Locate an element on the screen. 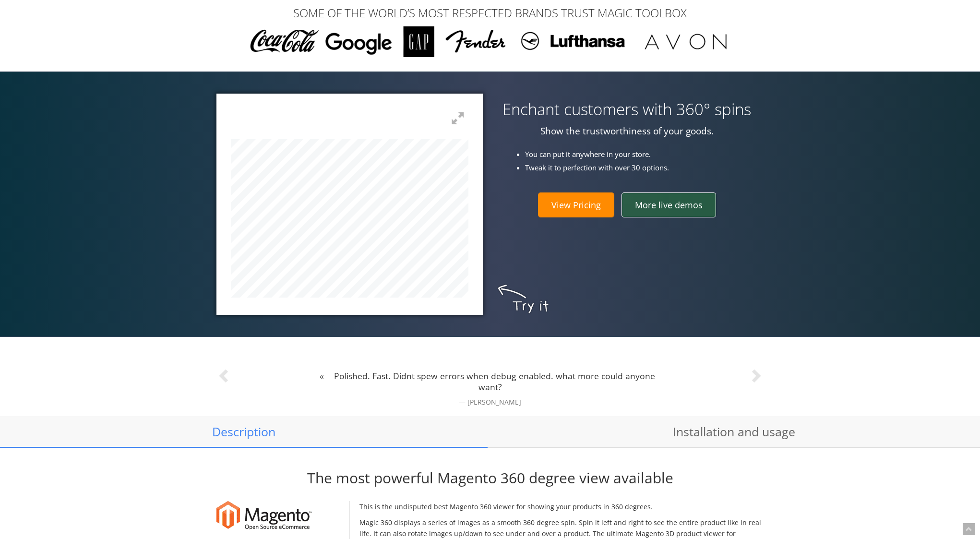 Image resolution: width=980 pixels, height=539 pixels. p: Polished. Fast. Didnt spew errors when debug enabled. what more could anyone want? is located at coordinates (490, 381).